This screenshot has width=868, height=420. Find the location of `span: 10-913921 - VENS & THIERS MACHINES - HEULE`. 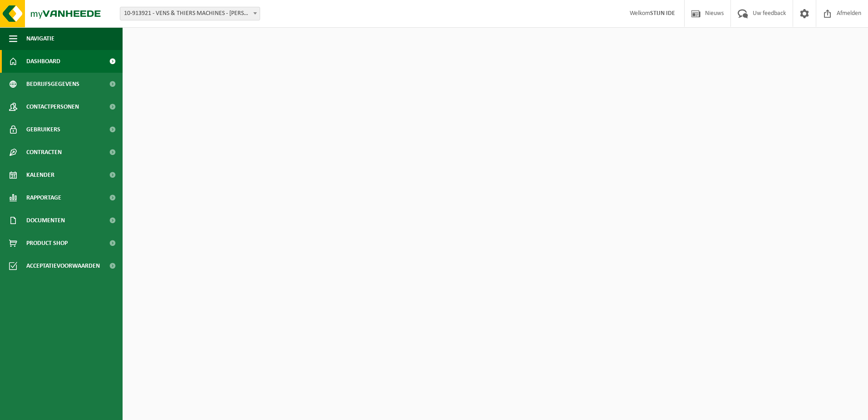

span: 10-913921 - VENS & THIERS MACHINES - HEULE is located at coordinates (190, 14).